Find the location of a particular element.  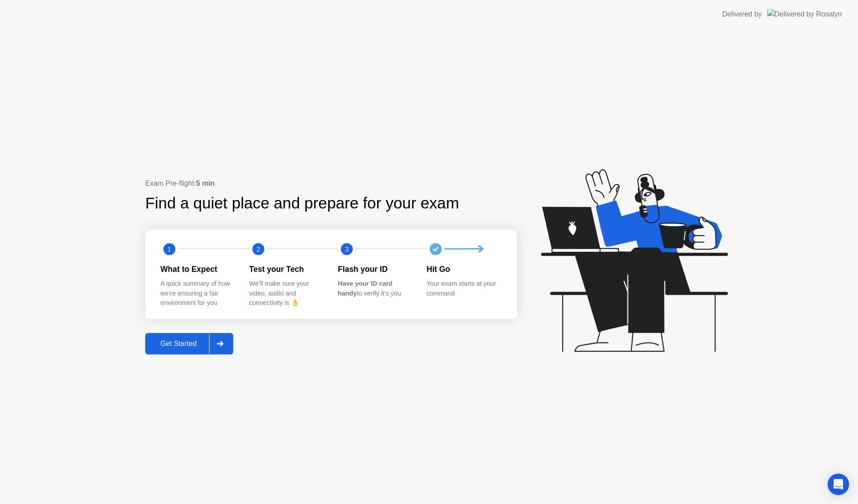

b: Have your ID card handy is located at coordinates (365, 289).